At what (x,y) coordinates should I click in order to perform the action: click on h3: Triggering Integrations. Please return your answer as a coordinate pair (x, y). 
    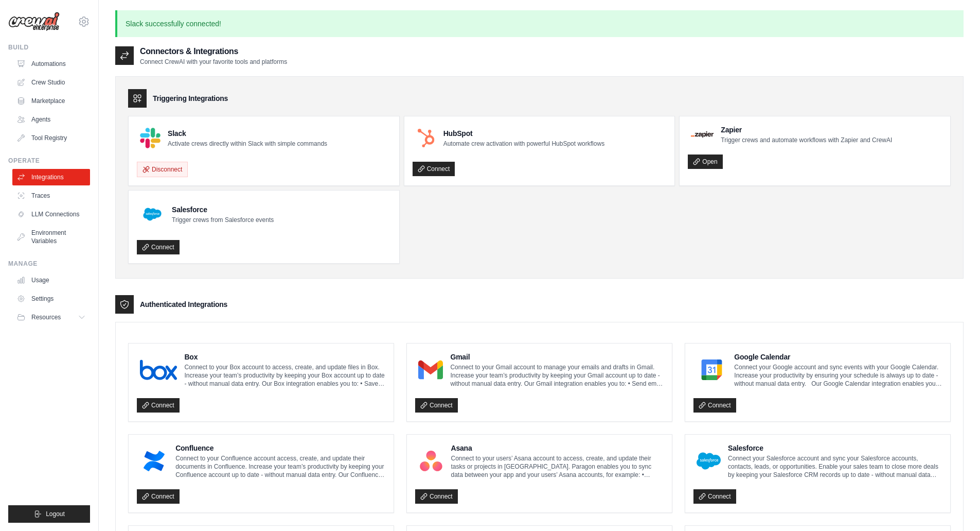
    Looking at the image, I should click on (190, 98).